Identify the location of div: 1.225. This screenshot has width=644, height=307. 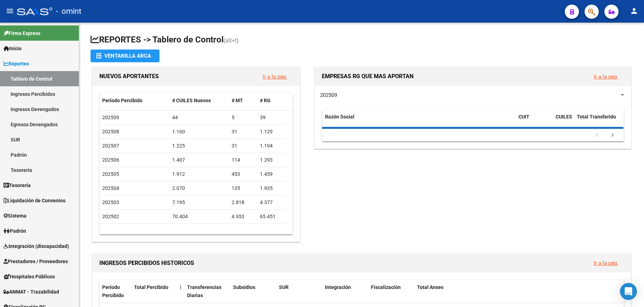
(199, 145).